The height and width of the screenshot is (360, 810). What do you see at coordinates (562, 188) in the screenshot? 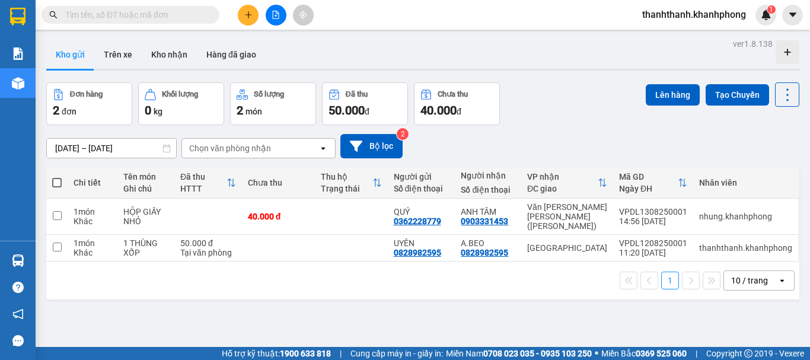
I see `div: ĐC giao` at bounding box center [562, 188].